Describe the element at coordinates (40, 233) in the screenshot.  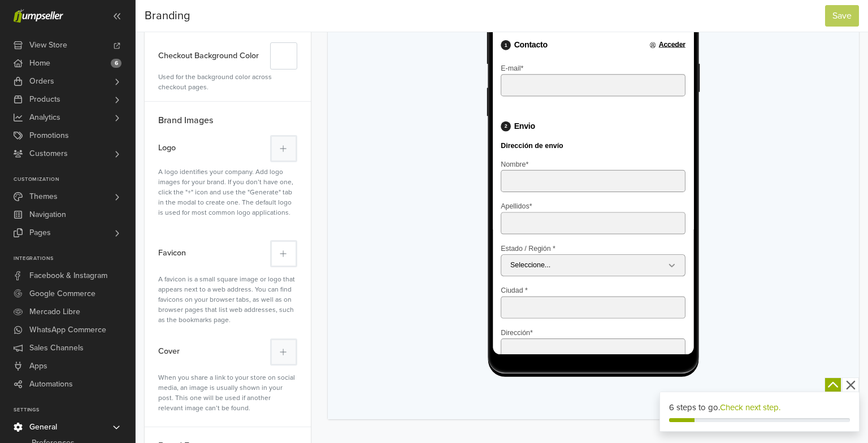
I see `span: Pages` at that location.